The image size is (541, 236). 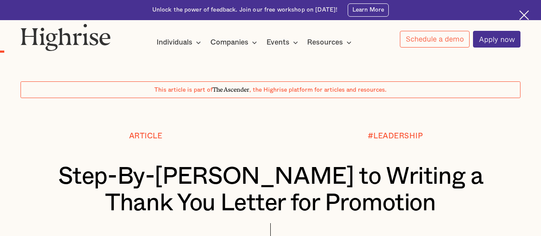 I want to click on div: Article, so click(x=146, y=136).